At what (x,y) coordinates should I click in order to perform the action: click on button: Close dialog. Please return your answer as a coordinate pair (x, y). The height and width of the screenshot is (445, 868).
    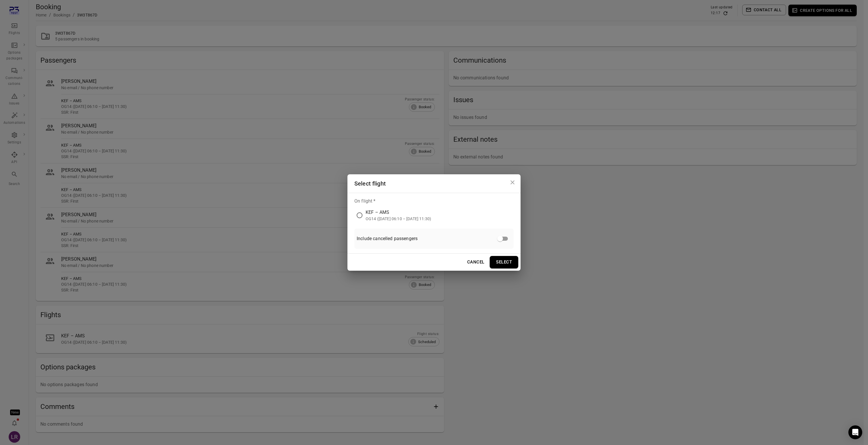
    Looking at the image, I should click on (512, 182).